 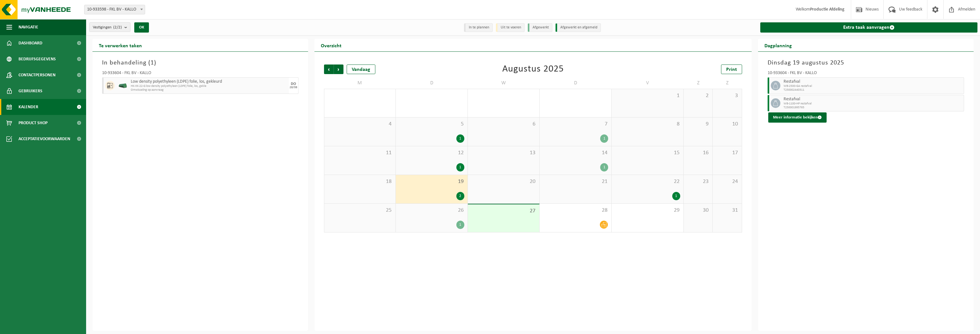 What do you see at coordinates (727, 153) in the screenshot?
I see `span: 17` at bounding box center [727, 153].